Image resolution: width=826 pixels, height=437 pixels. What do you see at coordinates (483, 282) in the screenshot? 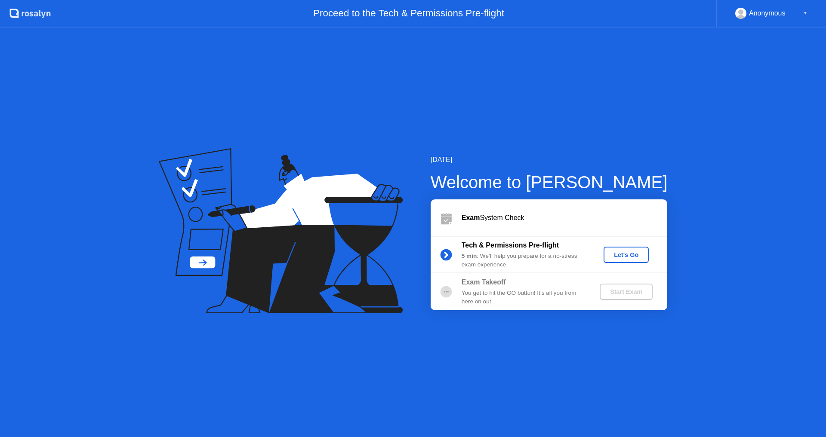
I see `b: Exam Takeoff` at bounding box center [483, 282].